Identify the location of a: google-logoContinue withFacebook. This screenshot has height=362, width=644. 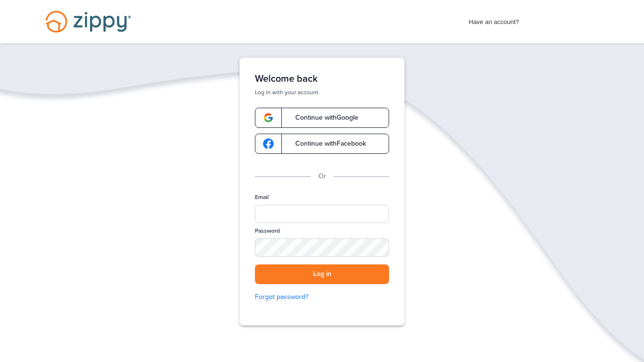
(322, 144).